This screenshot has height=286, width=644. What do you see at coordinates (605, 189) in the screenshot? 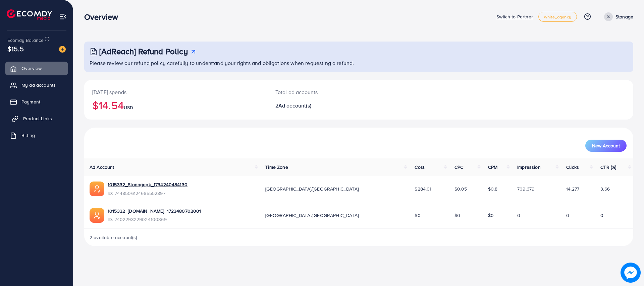
I see `span: 3.66` at bounding box center [605, 189].